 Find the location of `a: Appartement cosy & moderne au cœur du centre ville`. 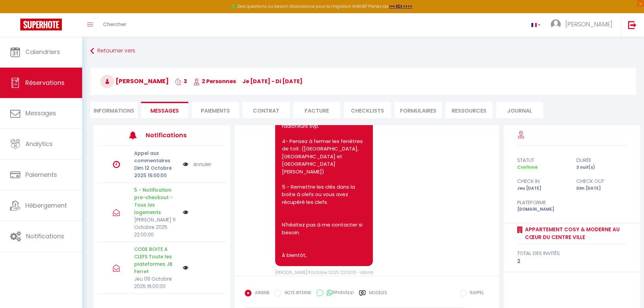

a: Appartement cosy & moderne au cœur du centre ville is located at coordinates (575, 233).